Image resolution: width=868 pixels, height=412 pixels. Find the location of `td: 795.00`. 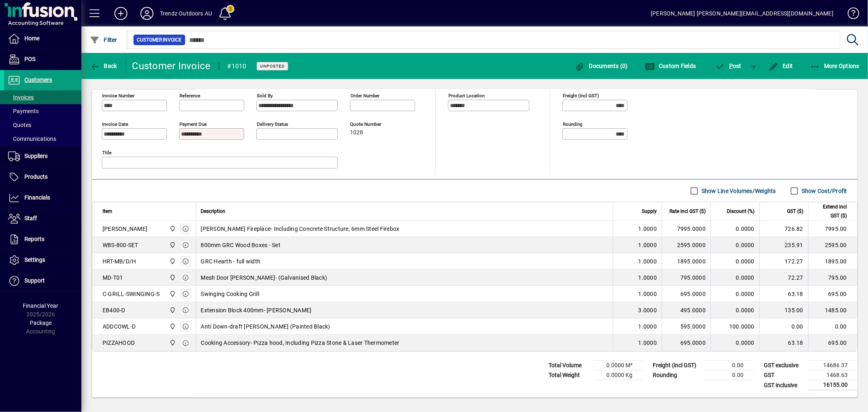

td: 795.00 is located at coordinates (833, 278).